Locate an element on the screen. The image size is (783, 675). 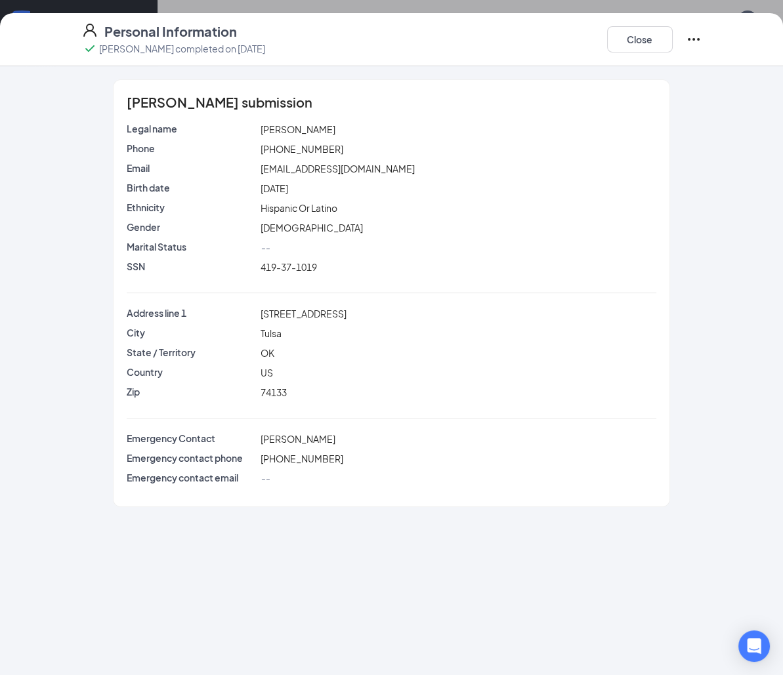
p: Emergency contact email is located at coordinates (191, 478).